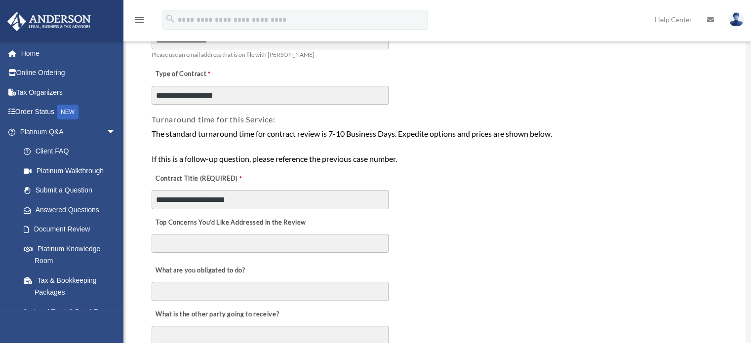  Describe the element at coordinates (213, 119) in the screenshot. I see `span: Turnaround time for this Service:` at that location.